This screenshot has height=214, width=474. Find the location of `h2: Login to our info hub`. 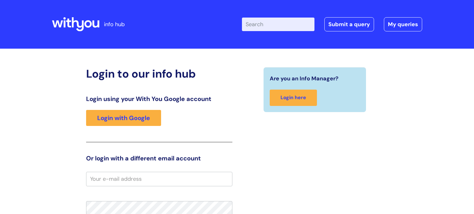

h2: Login to our info hub is located at coordinates (159, 74).